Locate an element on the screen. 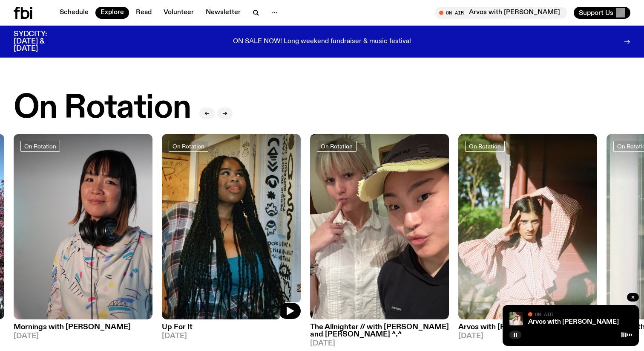 The width and height of the screenshot is (644, 351). button: Support Us is located at coordinates (602, 13).